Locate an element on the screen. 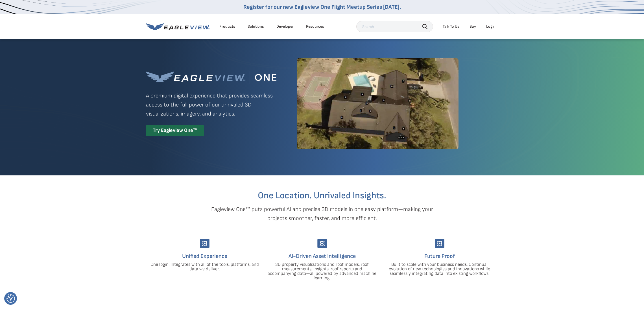 The image size is (644, 309). img: Revisit consent button is located at coordinates (11, 298).